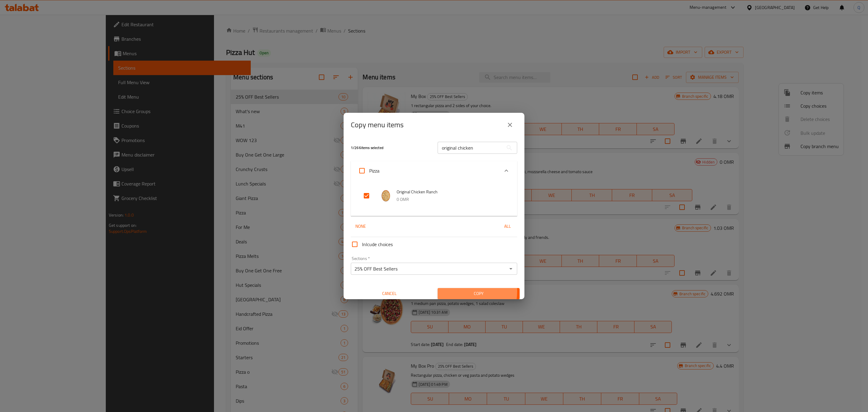 The width and height of the screenshot is (868, 412). Describe the element at coordinates (507, 226) in the screenshot. I see `button: All` at that location.